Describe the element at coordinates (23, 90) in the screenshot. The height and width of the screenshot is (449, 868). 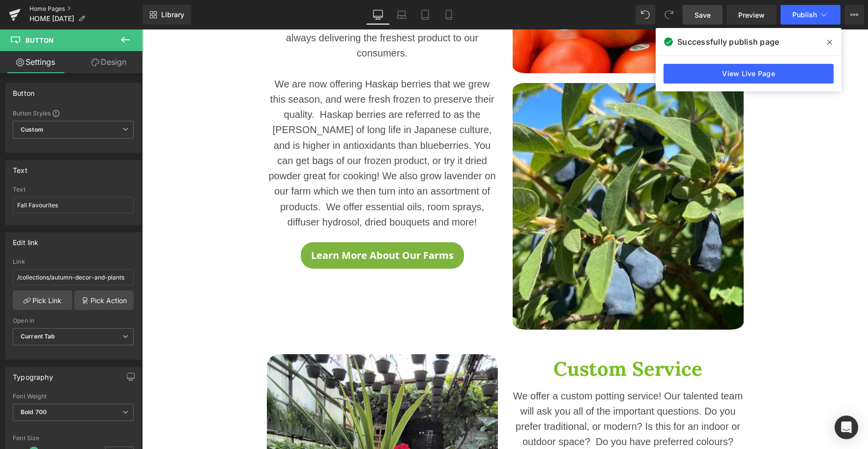
I see `div: Button` at that location.